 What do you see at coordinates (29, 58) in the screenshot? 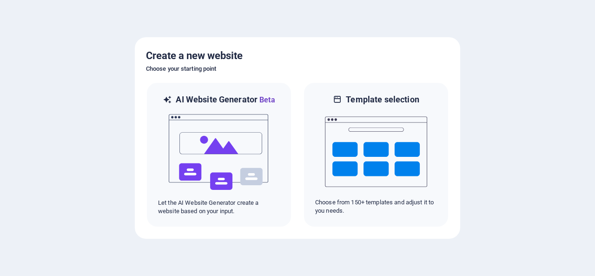
I see `img: tab_domain_overview_orange.svg` at bounding box center [29, 58].